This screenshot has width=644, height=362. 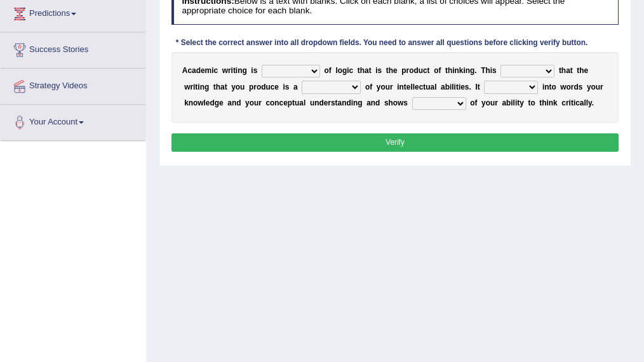 I want to click on a: Success Stories, so click(x=73, y=48).